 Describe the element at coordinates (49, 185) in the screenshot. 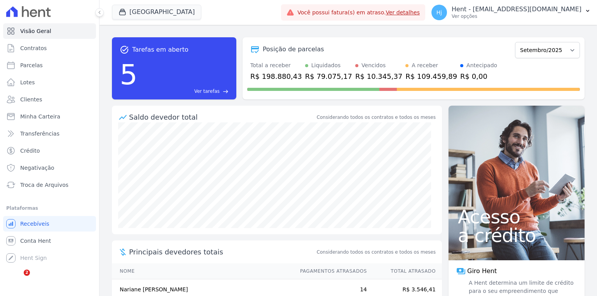

I see `a: Troca de Arquivos` at that location.